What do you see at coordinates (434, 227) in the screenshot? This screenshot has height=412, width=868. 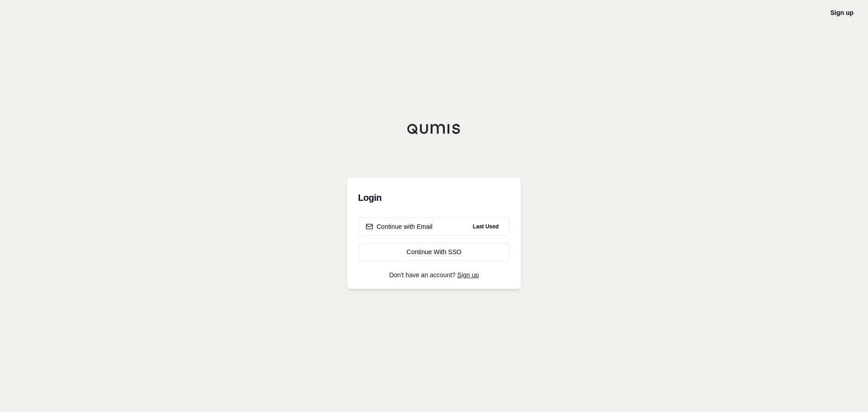 I see `button: Continue with EmailLast Used` at bounding box center [434, 227].